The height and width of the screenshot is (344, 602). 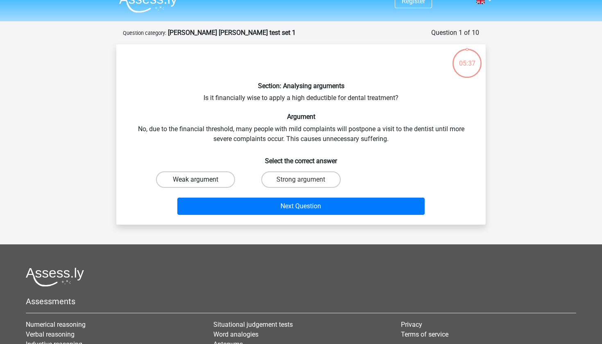 What do you see at coordinates (412, 324) in the screenshot?
I see `a: Privacy` at bounding box center [412, 324].